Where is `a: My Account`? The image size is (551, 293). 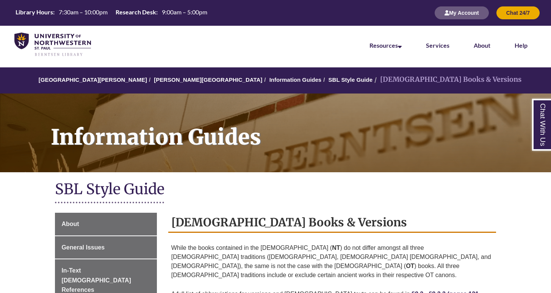
a: My Account is located at coordinates (462, 13).